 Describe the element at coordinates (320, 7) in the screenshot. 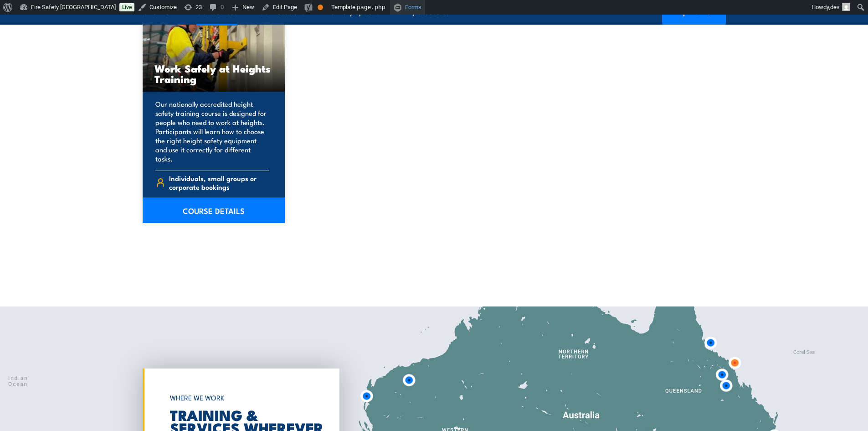

I see `div: OK` at that location.